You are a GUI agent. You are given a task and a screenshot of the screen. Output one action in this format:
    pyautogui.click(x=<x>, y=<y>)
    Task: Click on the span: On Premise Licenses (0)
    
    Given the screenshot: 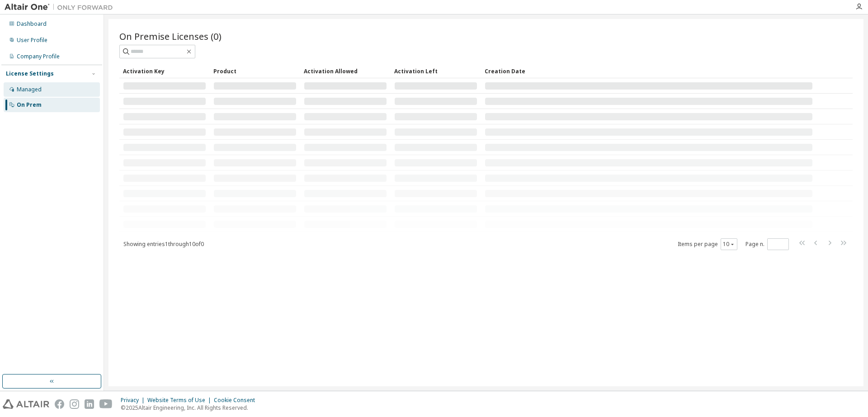 What is the action you would take?
    pyautogui.click(x=170, y=36)
    